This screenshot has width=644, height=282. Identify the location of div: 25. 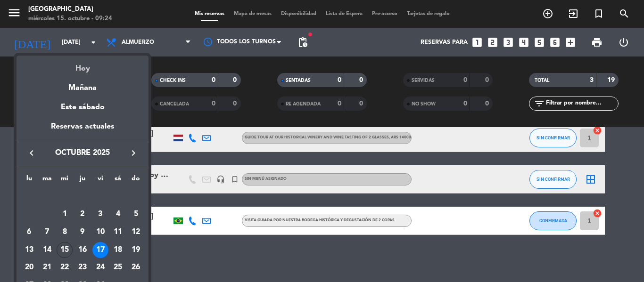
(118, 268).